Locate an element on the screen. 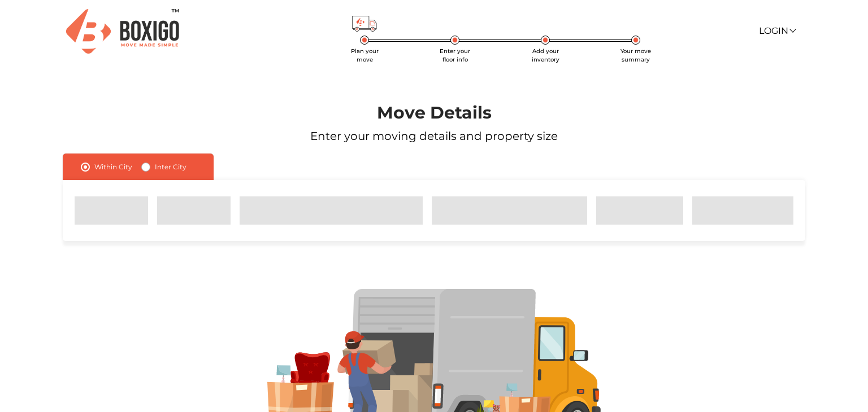 The width and height of the screenshot is (868, 412). label: Within City is located at coordinates (113, 167).